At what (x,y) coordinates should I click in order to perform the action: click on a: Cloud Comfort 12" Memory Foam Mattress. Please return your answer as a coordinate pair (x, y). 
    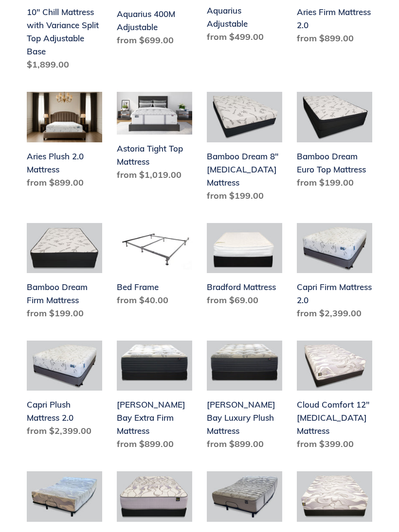
    Looking at the image, I should click on (334, 398).